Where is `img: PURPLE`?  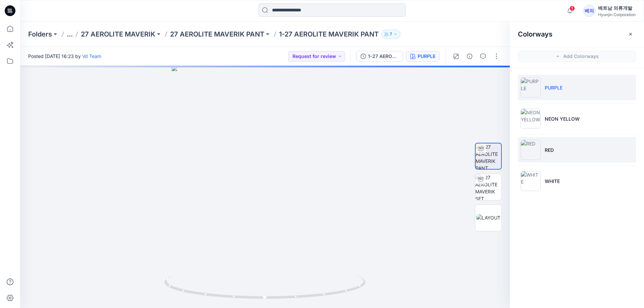 img: PURPLE is located at coordinates (531, 88).